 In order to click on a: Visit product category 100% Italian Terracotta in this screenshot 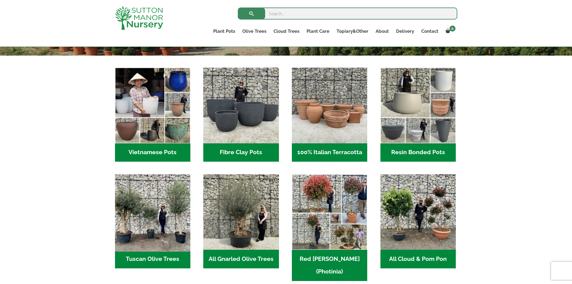, I will do `click(329, 114)`.